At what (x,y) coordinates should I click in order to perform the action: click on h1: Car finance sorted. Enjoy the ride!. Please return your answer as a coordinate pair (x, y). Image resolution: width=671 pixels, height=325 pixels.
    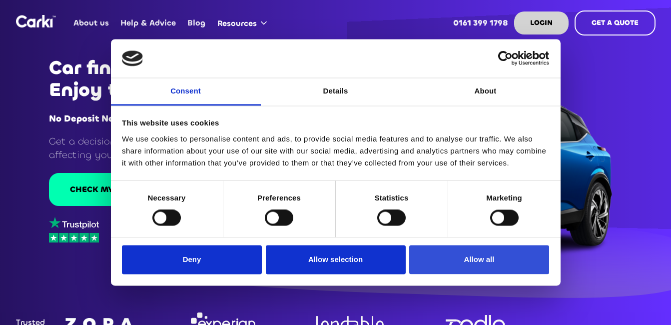
    Looking at the image, I should click on (161, 79).